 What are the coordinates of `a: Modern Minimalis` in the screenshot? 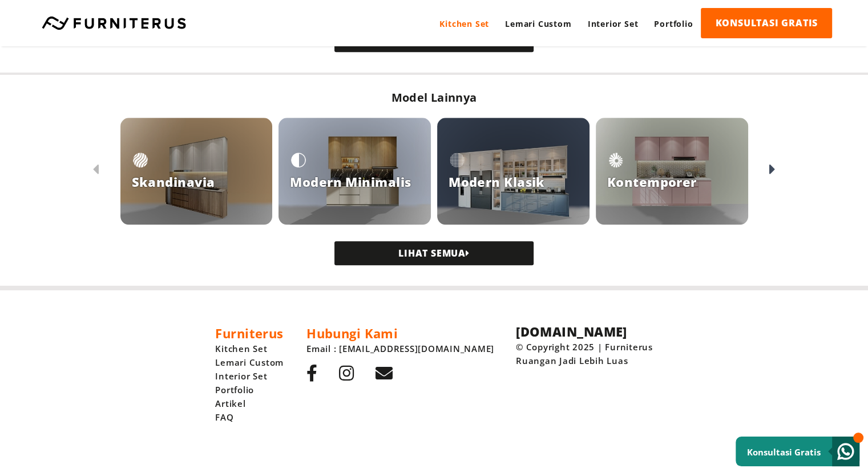 It's located at (355, 171).